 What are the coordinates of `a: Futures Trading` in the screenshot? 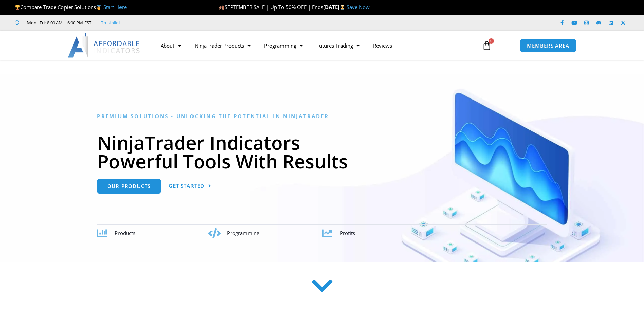 It's located at (338, 45).